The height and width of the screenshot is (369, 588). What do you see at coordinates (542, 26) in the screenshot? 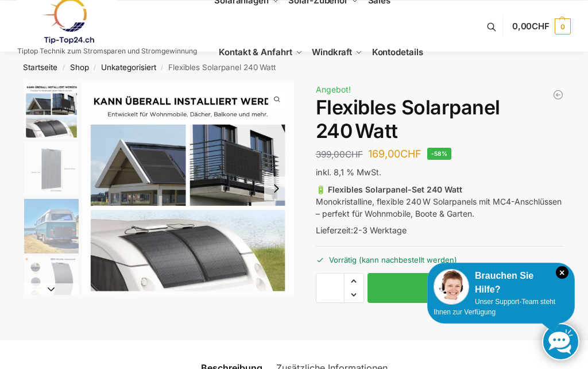
I see `a: 0,00CHF 0` at bounding box center [542, 26].